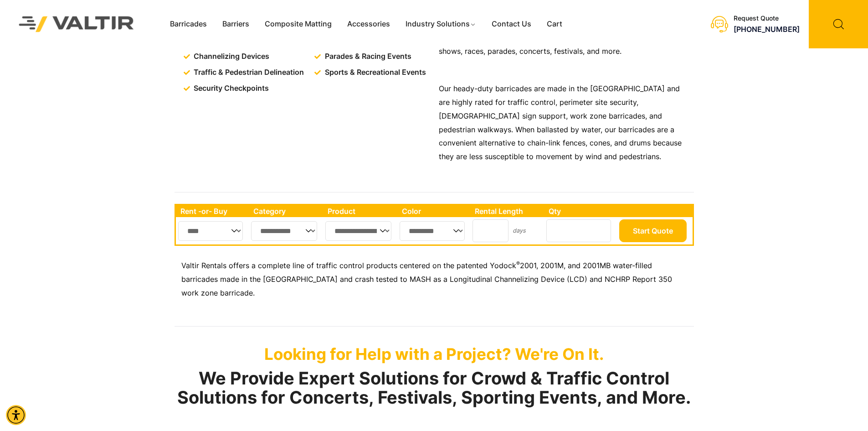 The image size is (868, 431). What do you see at coordinates (235, 24) in the screenshot?
I see `a: Barriers` at bounding box center [235, 24].